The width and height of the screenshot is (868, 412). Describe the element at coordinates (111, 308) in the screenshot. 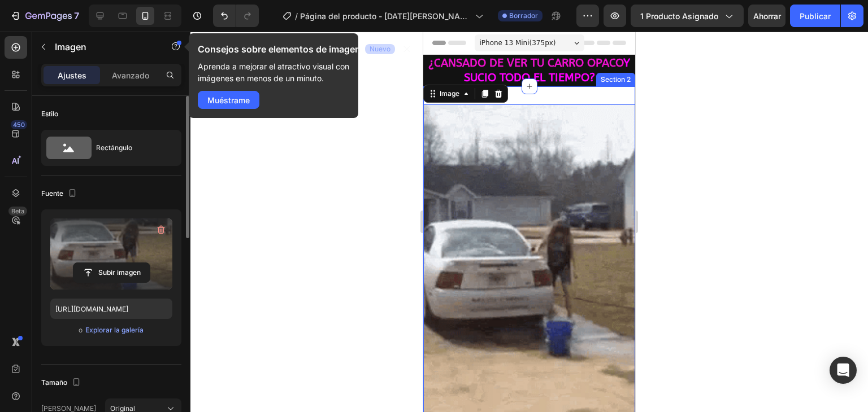

I see `input: https://ejemplo.com/imagen.jpg` at that location.